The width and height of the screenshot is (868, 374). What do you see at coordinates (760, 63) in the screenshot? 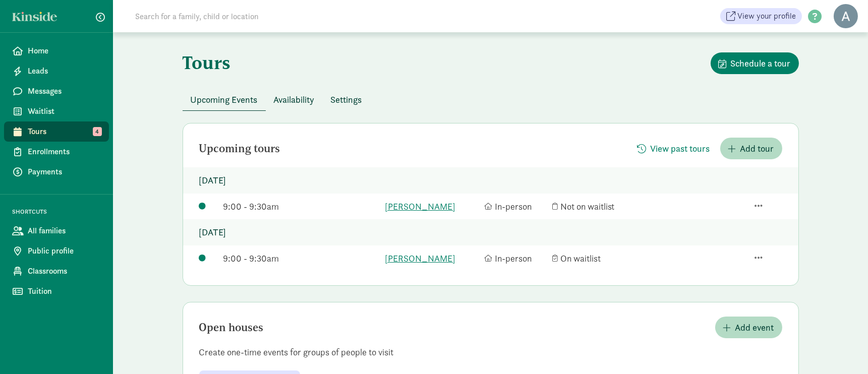
I see `span: Schedule a tour` at bounding box center [760, 63].